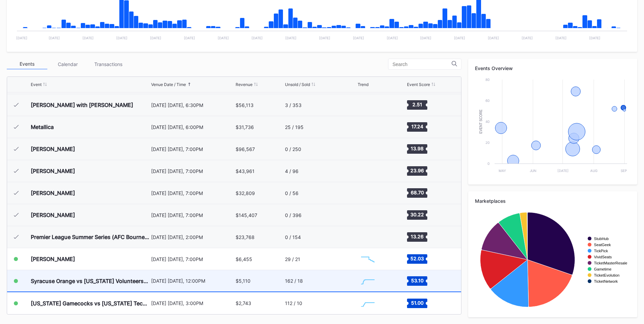 This screenshot has width=644, height=324. Describe the element at coordinates (90, 237) in the screenshot. I see `div: Premier League Summer Series (AFC Bournemouth vs West Ham United, Manchester United vs Everton)` at that location.